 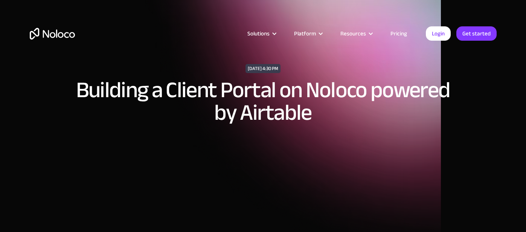 I want to click on a: Login, so click(x=438, y=34).